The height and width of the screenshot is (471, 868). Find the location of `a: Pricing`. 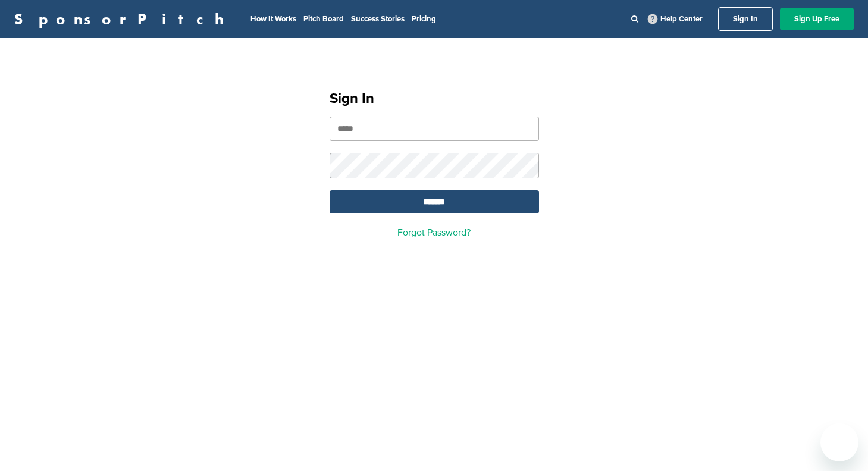

a: Pricing is located at coordinates (423, 19).